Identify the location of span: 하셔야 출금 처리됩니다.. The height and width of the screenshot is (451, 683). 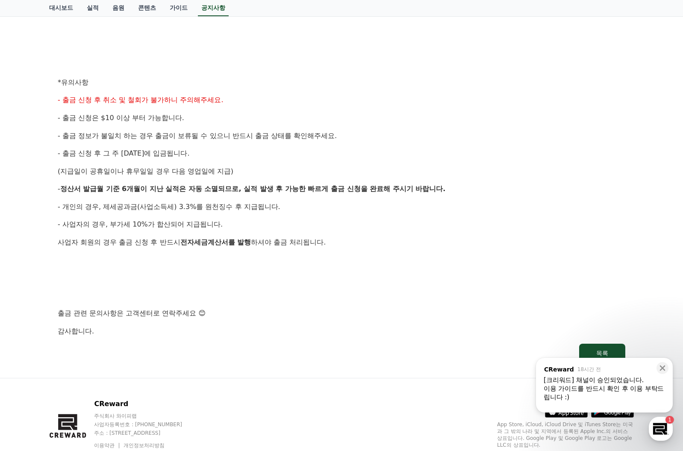
(288, 242).